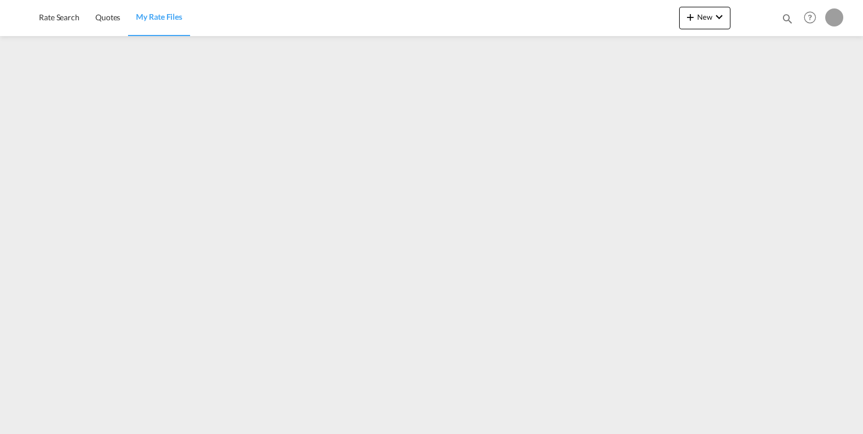  Describe the element at coordinates (59, 17) in the screenshot. I see `span: Rate Search` at that location.